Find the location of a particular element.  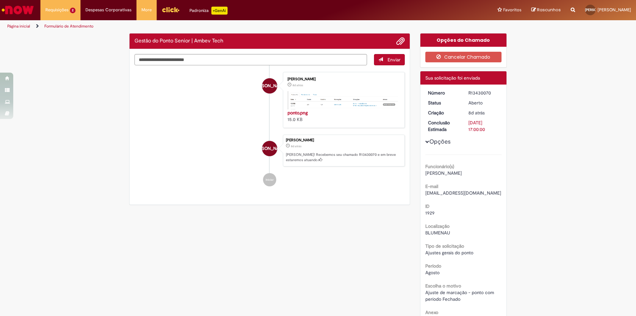

div: 15.0 KB is located at coordinates (342, 116).